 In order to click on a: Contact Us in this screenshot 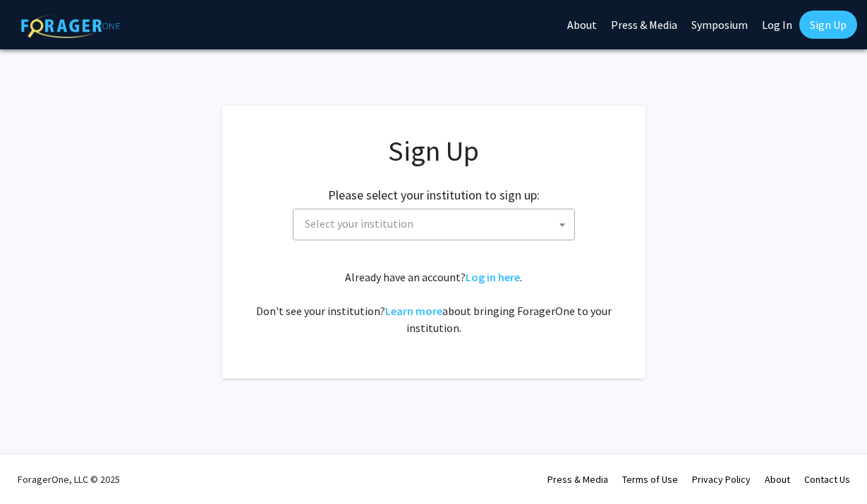, I will do `click(827, 479)`.